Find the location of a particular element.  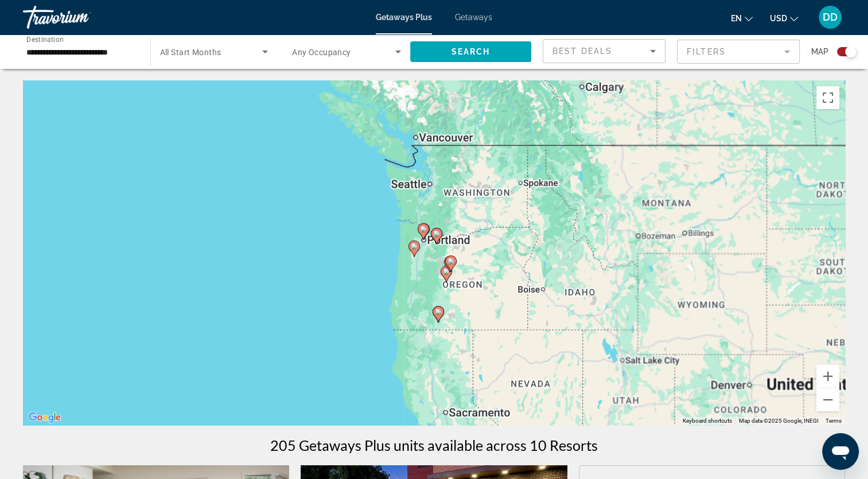

button: Zoom out is located at coordinates (828, 400).